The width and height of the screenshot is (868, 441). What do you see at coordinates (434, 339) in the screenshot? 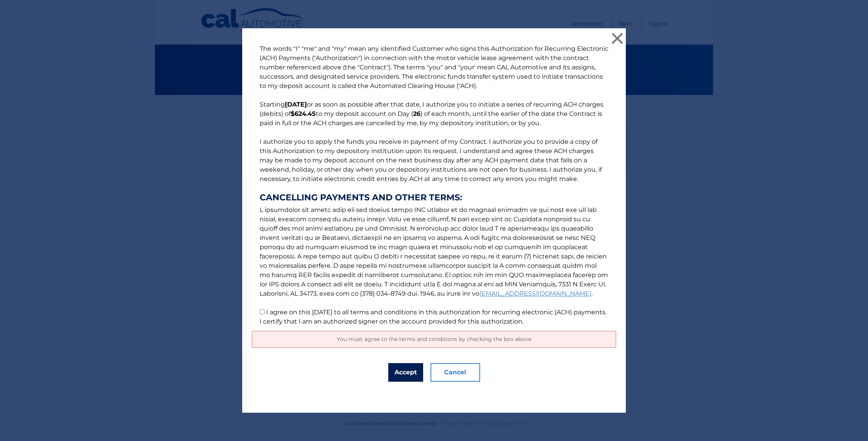
I see `span: You must agree to the terms and conditions by checking the box above` at bounding box center [434, 339].